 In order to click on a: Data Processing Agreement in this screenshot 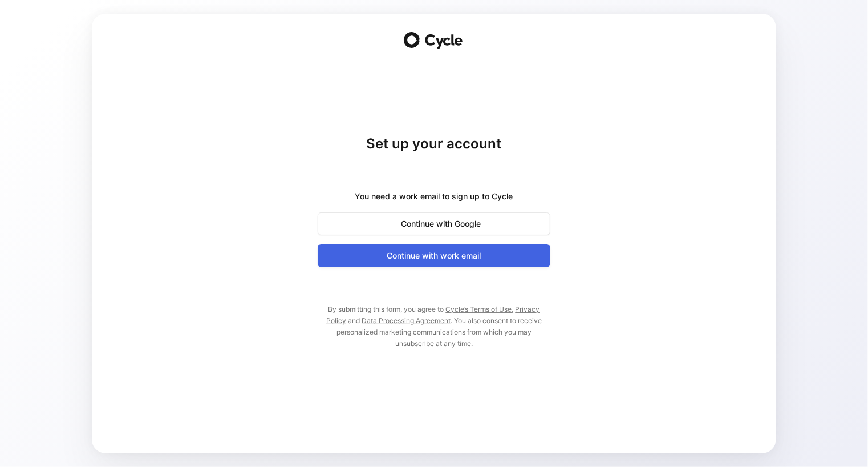, I will do `click(406, 321)`.